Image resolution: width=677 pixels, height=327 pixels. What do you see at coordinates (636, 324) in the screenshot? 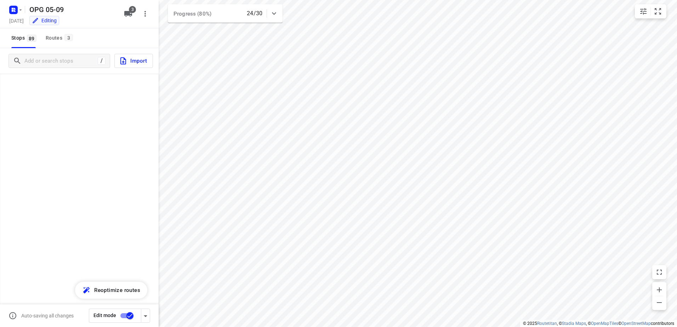
I see `a: OpenStreetMap` at bounding box center [636, 324].